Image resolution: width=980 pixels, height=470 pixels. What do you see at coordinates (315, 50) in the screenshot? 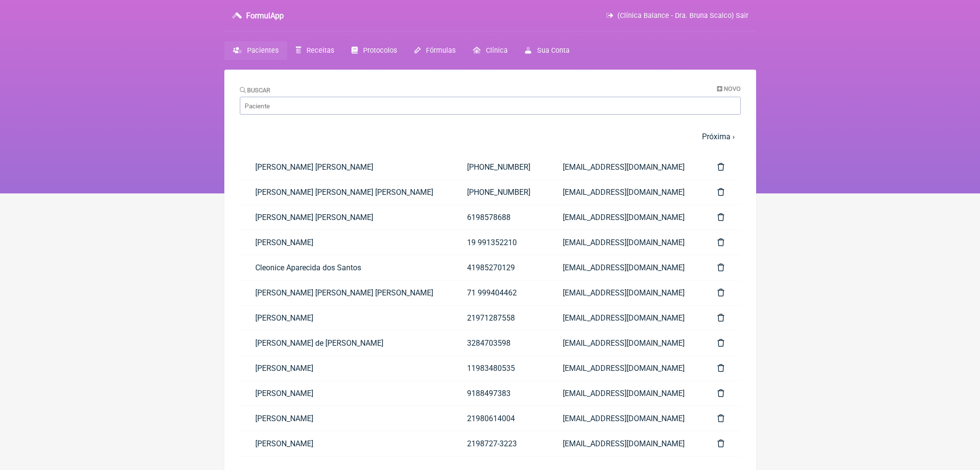
I see `a: Receitas` at bounding box center [315, 50].